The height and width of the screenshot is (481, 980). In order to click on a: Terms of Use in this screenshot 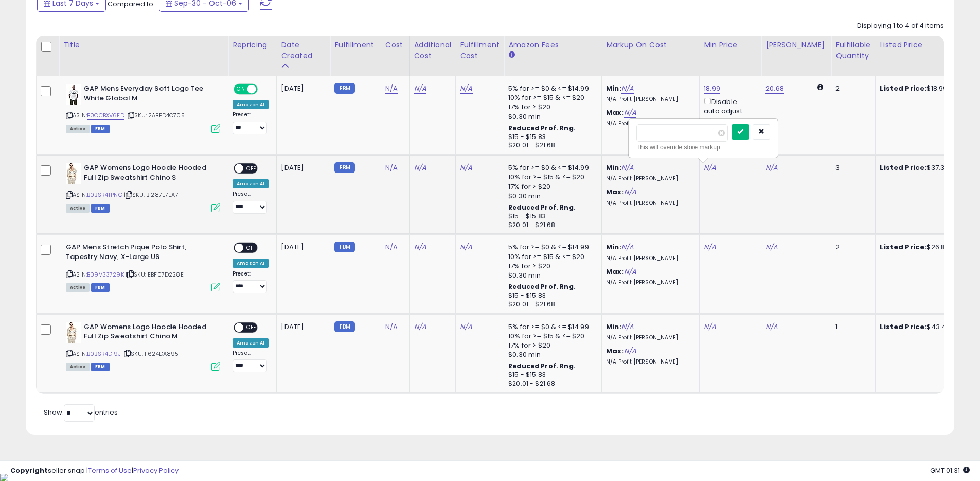, I will do `click(110, 470)`.